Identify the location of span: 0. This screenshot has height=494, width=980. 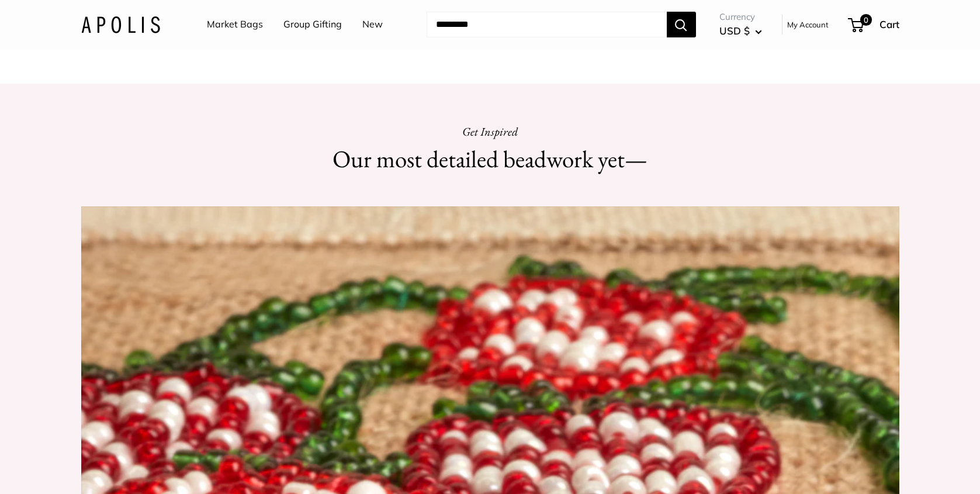
(865, 20).